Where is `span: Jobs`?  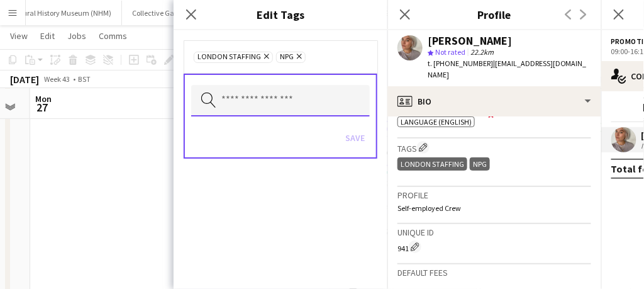 span: Jobs is located at coordinates (77, 36).